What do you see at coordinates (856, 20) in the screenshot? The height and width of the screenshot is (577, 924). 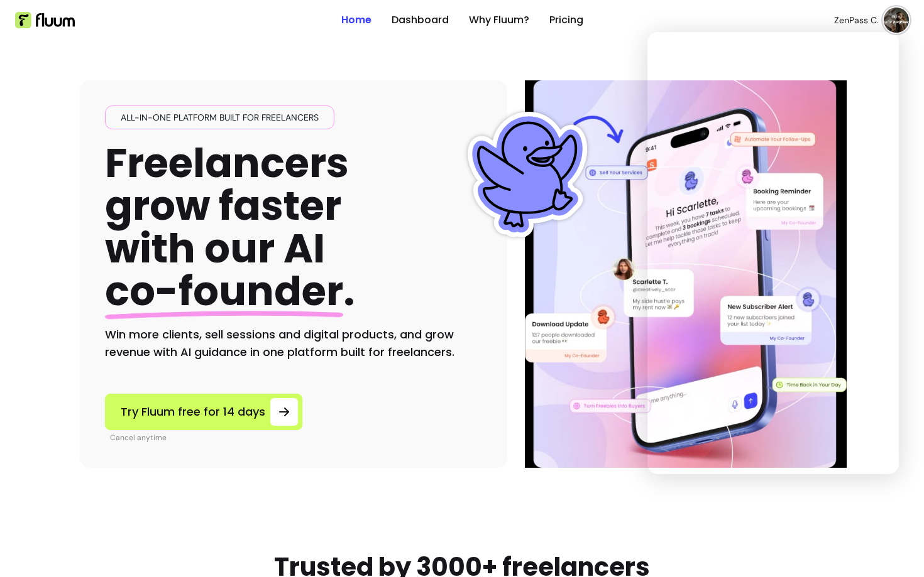 I see `span: ZenPass C.` at bounding box center [856, 20].